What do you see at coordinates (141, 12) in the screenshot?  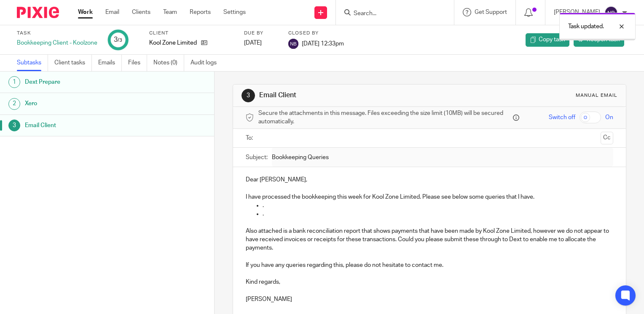 I see `a: Clients` at bounding box center [141, 12].